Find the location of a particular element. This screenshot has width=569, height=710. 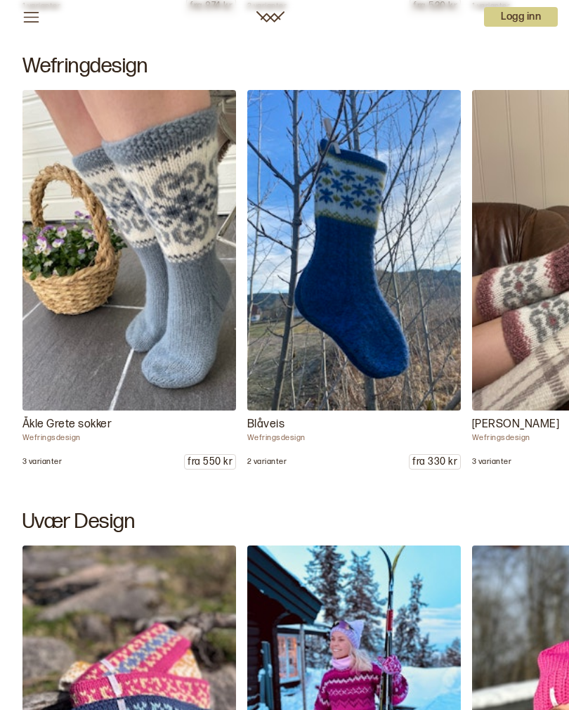

img: Wefringsdesign Caroline Nasjonalromantiske sokker som er inspirert av mammas gamle åkle. I Busker... is located at coordinates (129, 250).